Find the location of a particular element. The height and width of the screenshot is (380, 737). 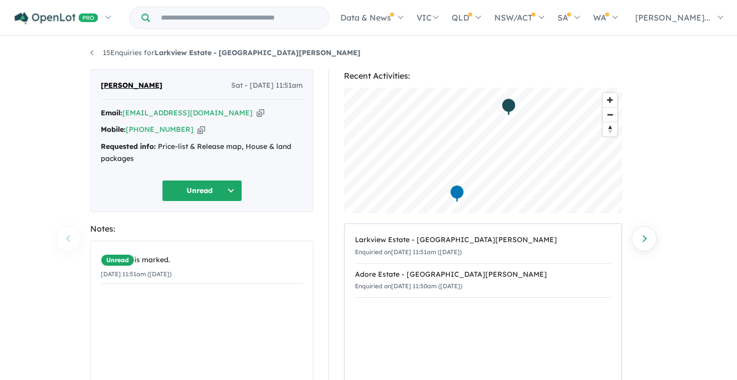

button: Unread is located at coordinates (202, 190).